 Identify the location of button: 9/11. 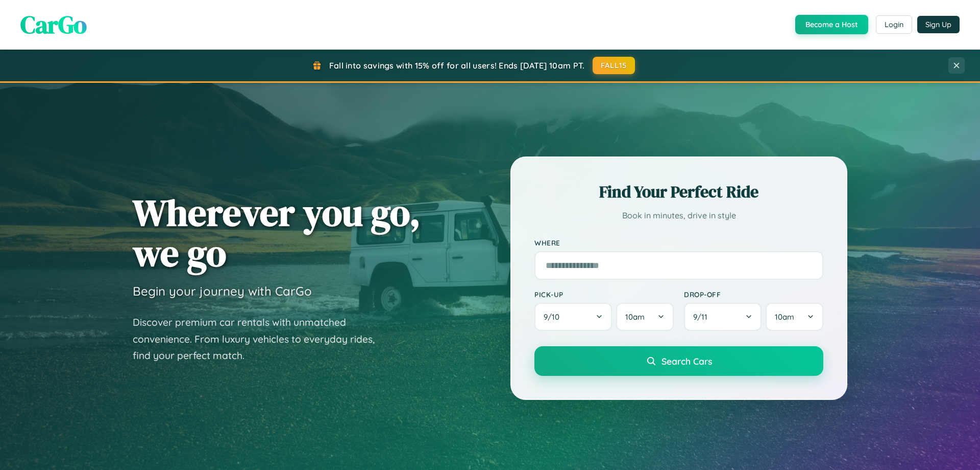
(722, 316).